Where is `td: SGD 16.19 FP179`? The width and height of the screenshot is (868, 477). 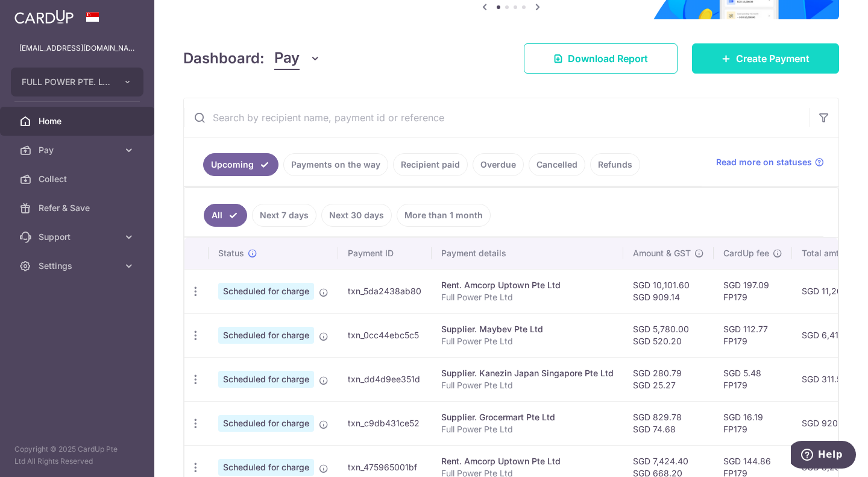
td: SGD 16.19 FP179 is located at coordinates (752, 422).